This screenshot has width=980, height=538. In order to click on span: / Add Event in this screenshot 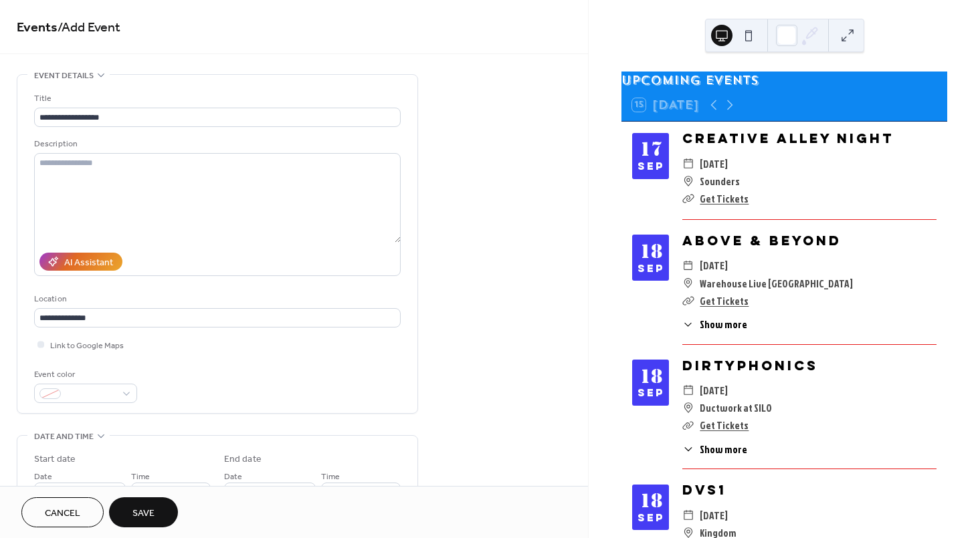, I will do `click(89, 28)`.